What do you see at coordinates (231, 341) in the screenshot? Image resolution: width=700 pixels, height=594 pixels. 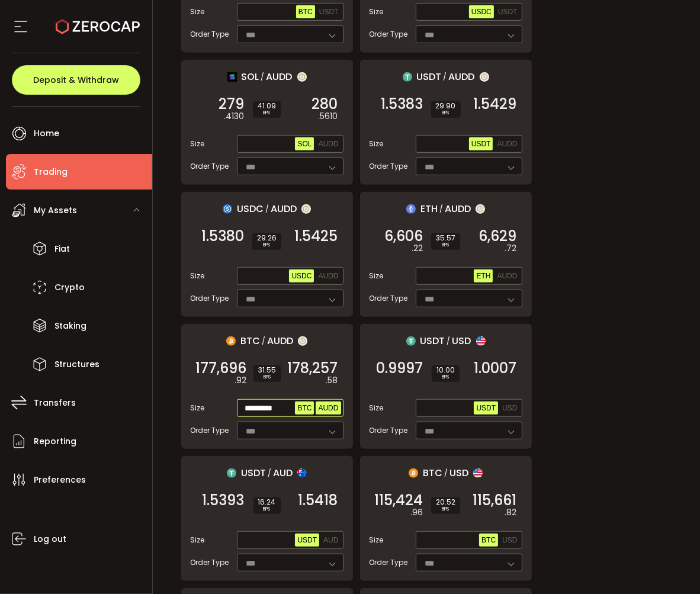 I see `img: btc_portfolio.svg` at bounding box center [231, 341].